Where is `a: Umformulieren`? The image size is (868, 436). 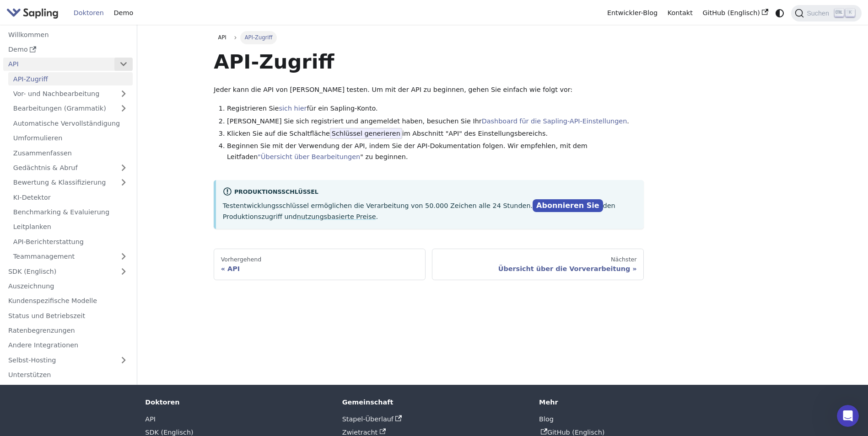 a: Umformulieren is located at coordinates (71, 138).